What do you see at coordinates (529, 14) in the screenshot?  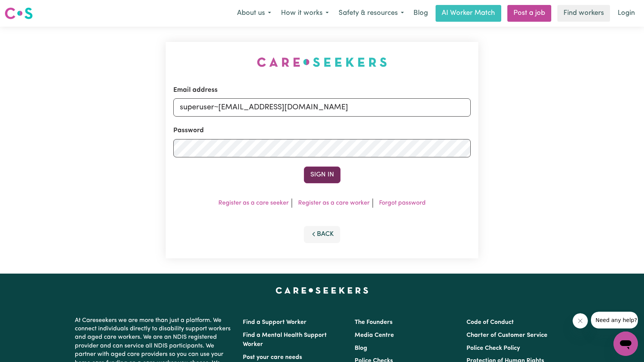 I see `a: Post a job` at bounding box center [529, 14].